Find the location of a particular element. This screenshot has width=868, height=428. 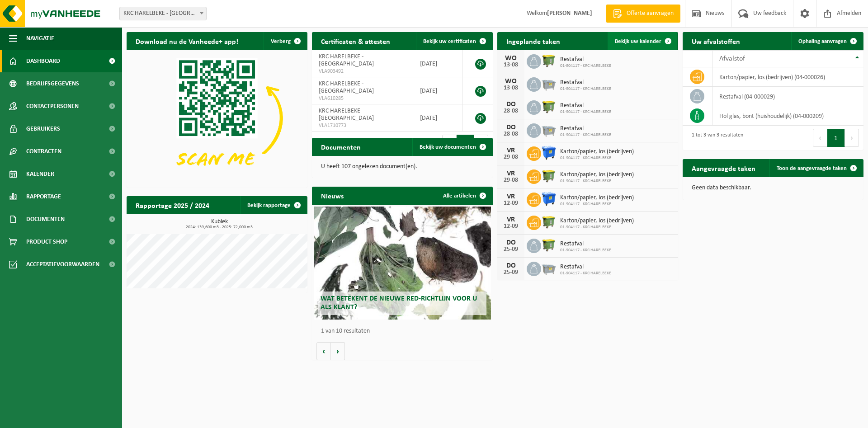

a: Toon de aangevraagde taken is located at coordinates (816, 168).